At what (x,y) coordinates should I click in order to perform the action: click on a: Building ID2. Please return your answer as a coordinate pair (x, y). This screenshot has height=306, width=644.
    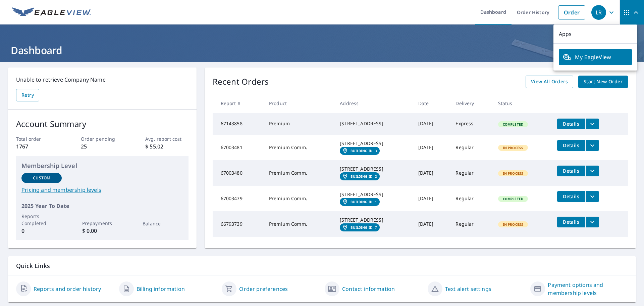
    Looking at the image, I should click on (360, 176).